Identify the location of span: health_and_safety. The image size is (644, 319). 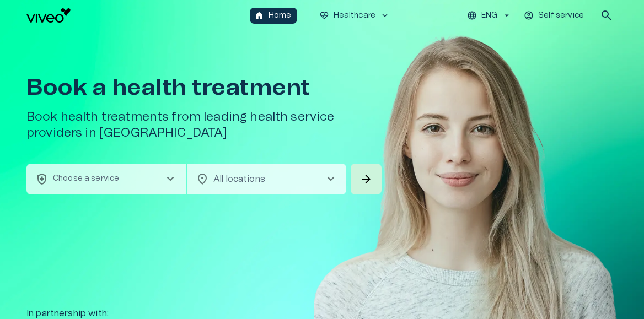
(42, 179).